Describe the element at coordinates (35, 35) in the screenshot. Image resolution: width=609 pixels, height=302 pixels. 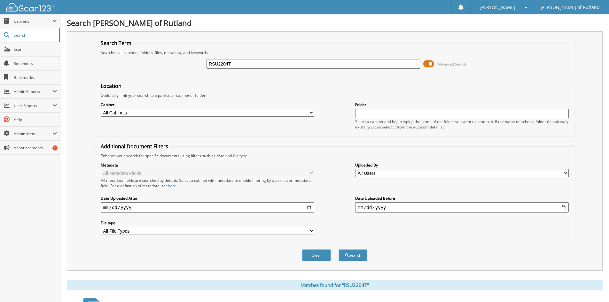
I see `span: Search` at that location.